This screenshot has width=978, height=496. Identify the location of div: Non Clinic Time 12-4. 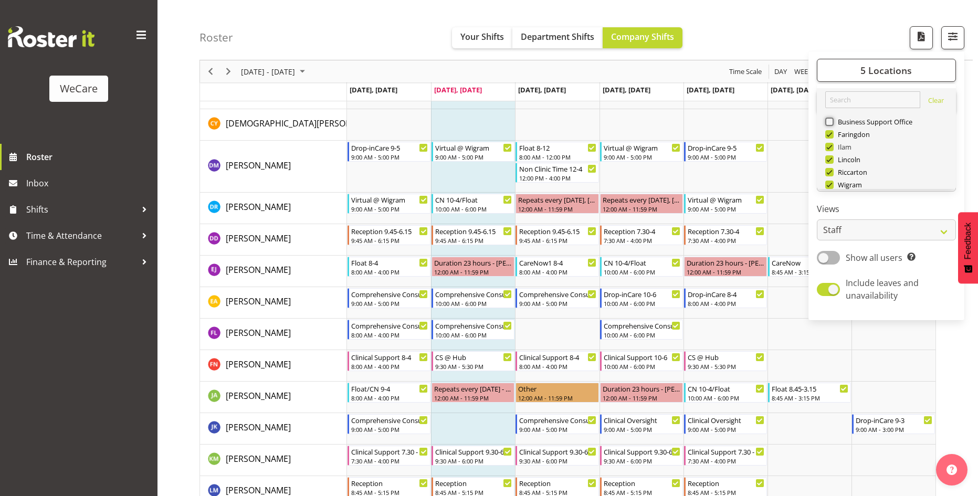
(558, 169).